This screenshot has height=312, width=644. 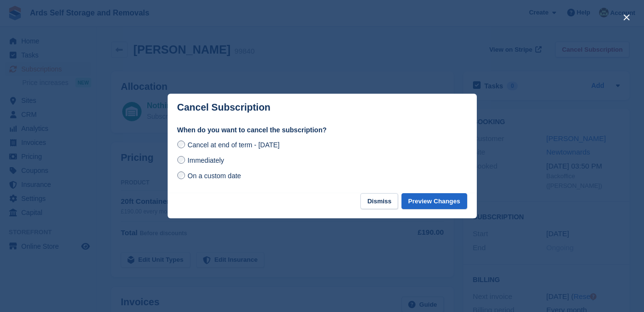 I want to click on p: Cancel Subscription, so click(x=224, y=107).